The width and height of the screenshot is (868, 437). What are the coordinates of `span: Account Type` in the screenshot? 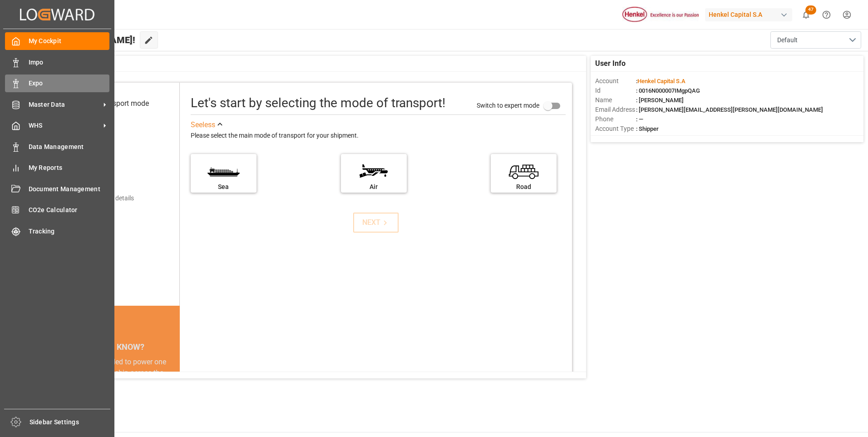 It's located at (615, 128).